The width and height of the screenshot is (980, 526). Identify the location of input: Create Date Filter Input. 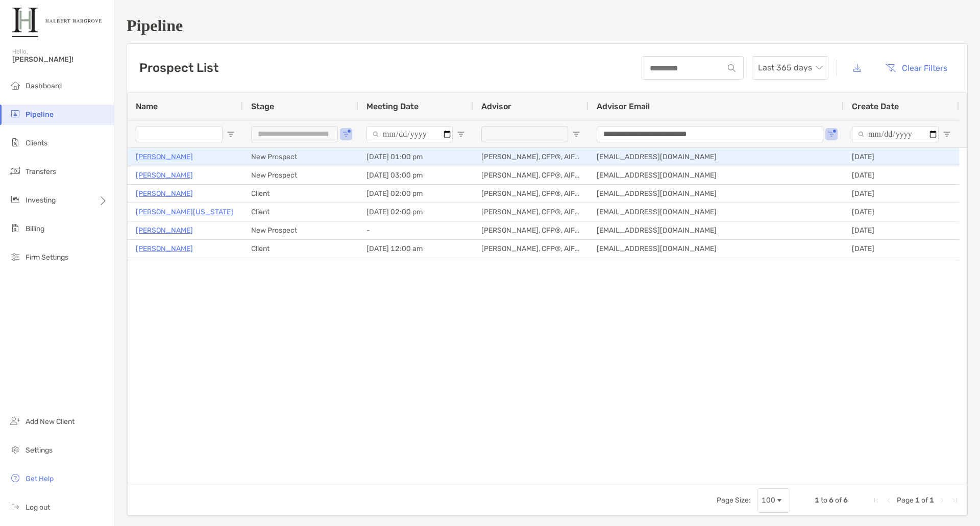
(895, 135).